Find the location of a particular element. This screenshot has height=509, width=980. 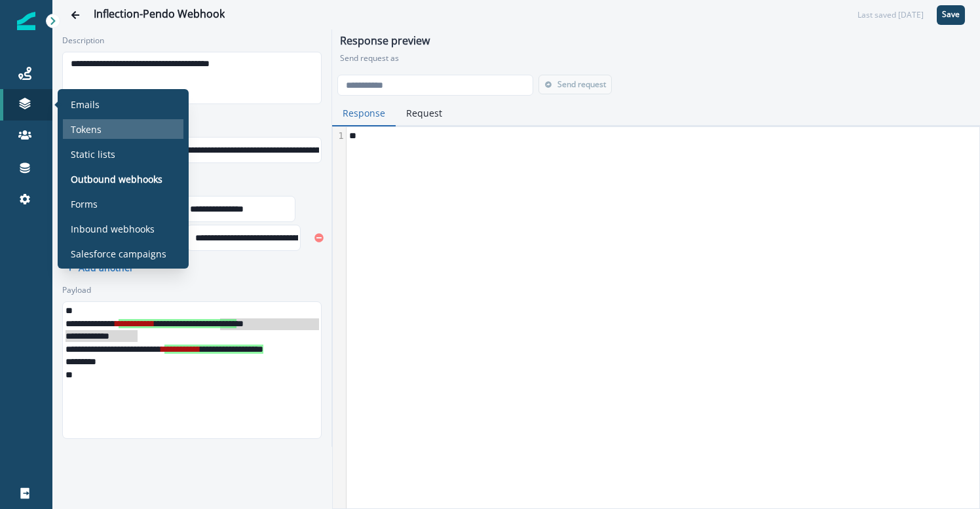

button: Send request is located at coordinates (575, 85).